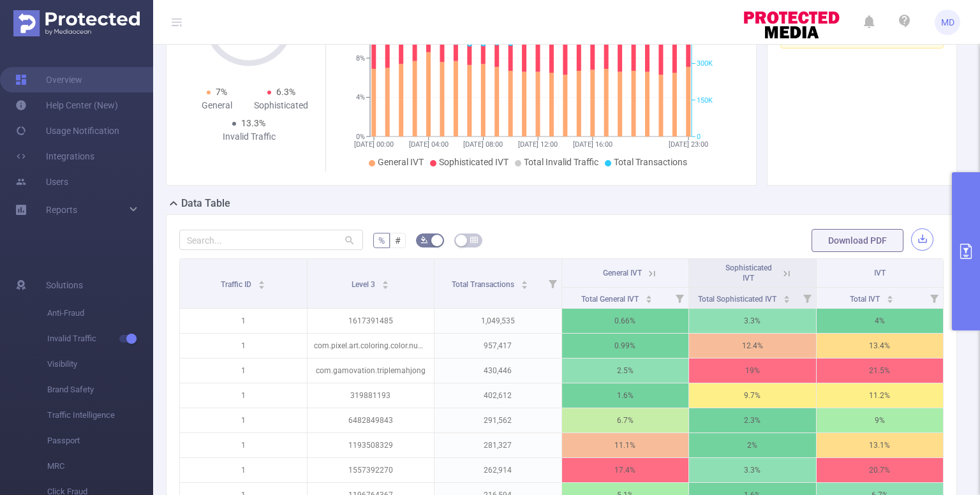 Image resolution: width=980 pixels, height=495 pixels. I want to click on p: 9.7%, so click(752, 395).